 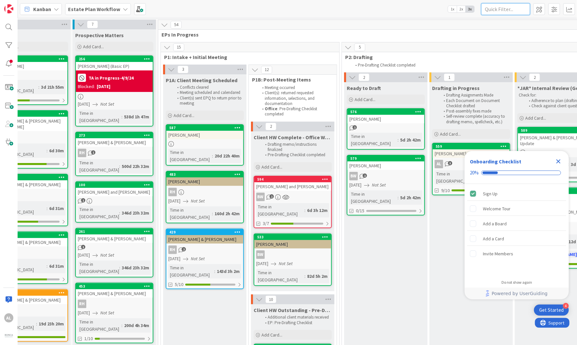 What do you see at coordinates (290, 79) in the screenshot?
I see `span: P1B: Post-Meeting Items` at bounding box center [290, 79].